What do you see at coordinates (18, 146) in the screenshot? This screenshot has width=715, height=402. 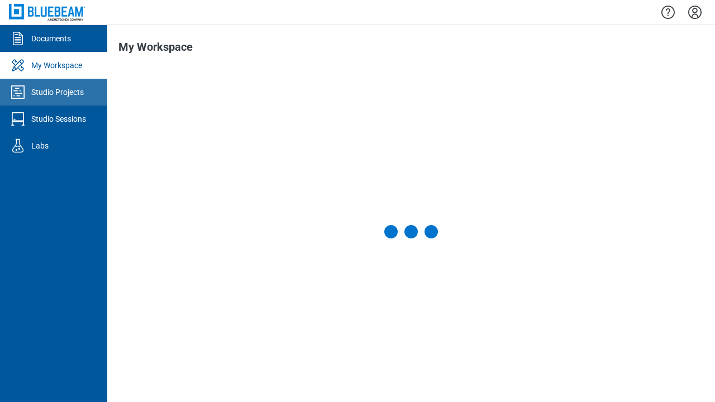 I see `svg: Labs` at bounding box center [18, 146].